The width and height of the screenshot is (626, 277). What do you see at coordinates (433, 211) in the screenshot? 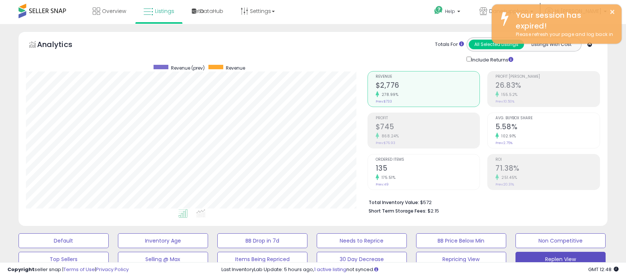
I see `span: $2.15` at bounding box center [433, 211].